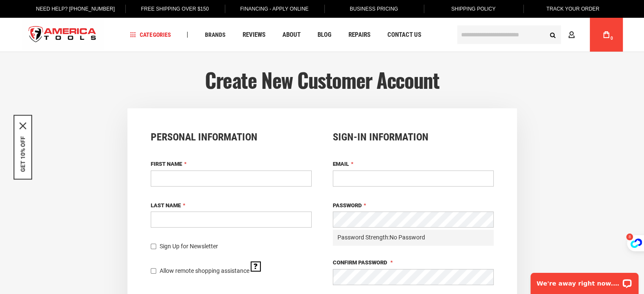 The height and width of the screenshot is (294, 644). I want to click on p: We're away right now. Please check back later!, so click(54, 16).